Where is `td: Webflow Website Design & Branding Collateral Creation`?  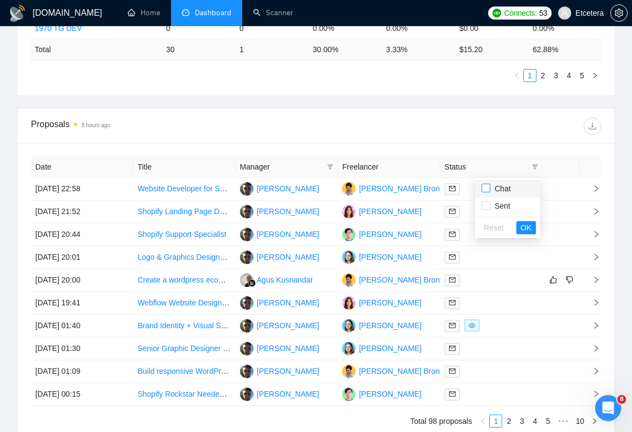 td: Webflow Website Design & Branding Collateral Creation is located at coordinates (184, 303).